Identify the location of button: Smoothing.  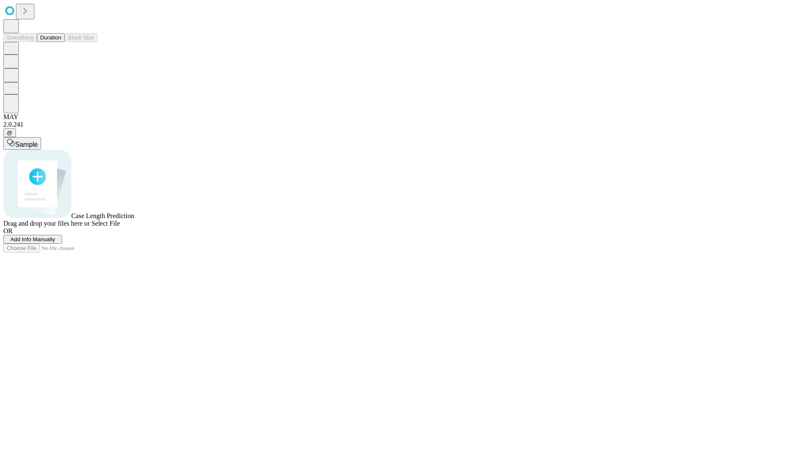
(20, 37).